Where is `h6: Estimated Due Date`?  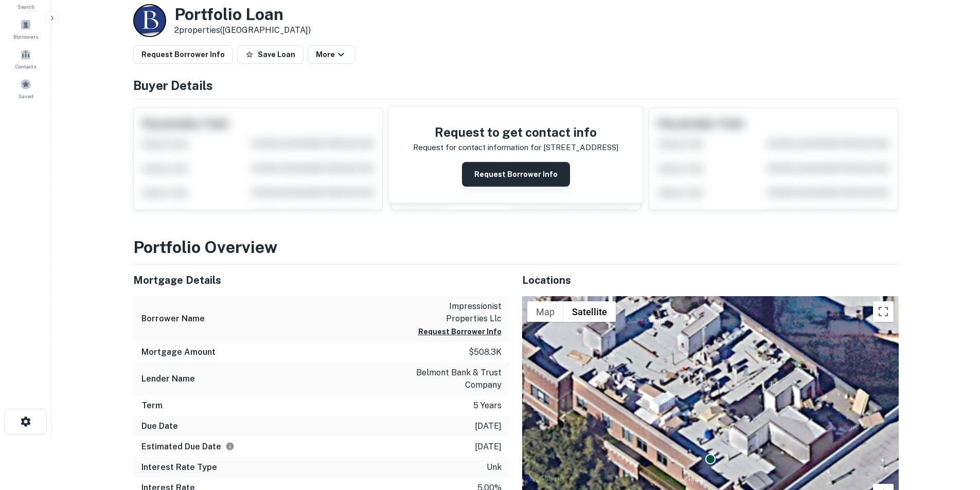
h6: Estimated Due Date is located at coordinates (188, 447).